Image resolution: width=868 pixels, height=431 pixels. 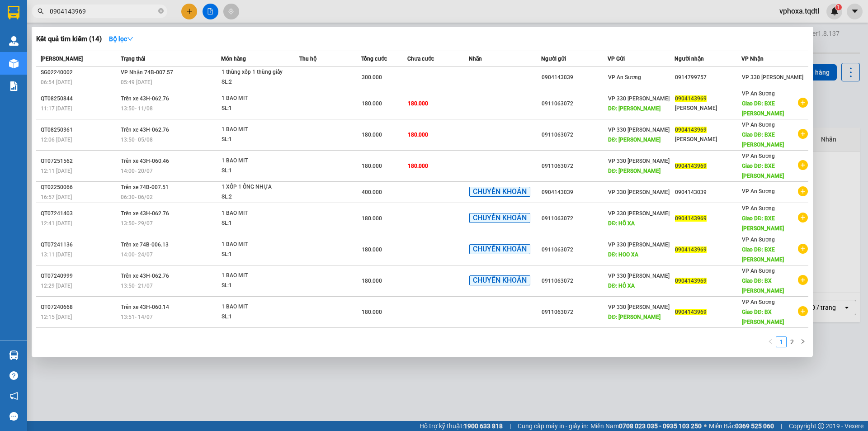 What do you see at coordinates (771, 342) in the screenshot?
I see `li: Previous Page` at bounding box center [771, 342].